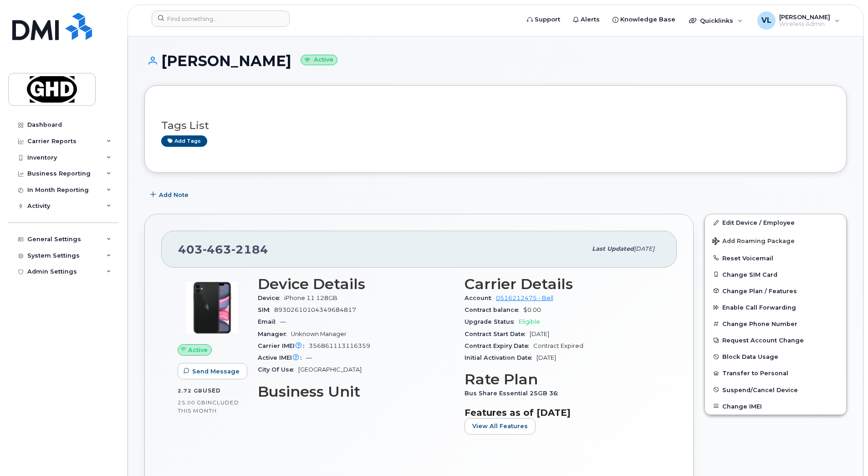 This screenshot has height=476, width=868. What do you see at coordinates (282, 357) in the screenshot?
I see `span: Active IMEI` at bounding box center [282, 357].